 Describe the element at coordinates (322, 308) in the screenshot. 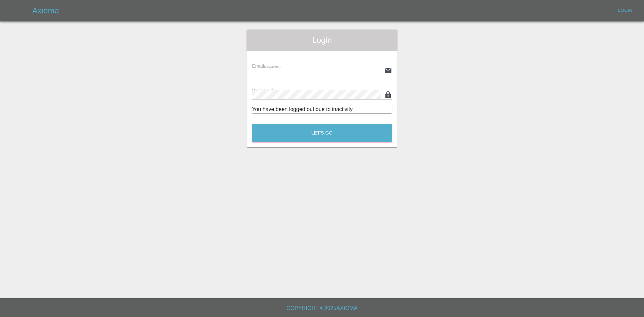

I see `h6: Copyright © 2025 Axioma` at that location.